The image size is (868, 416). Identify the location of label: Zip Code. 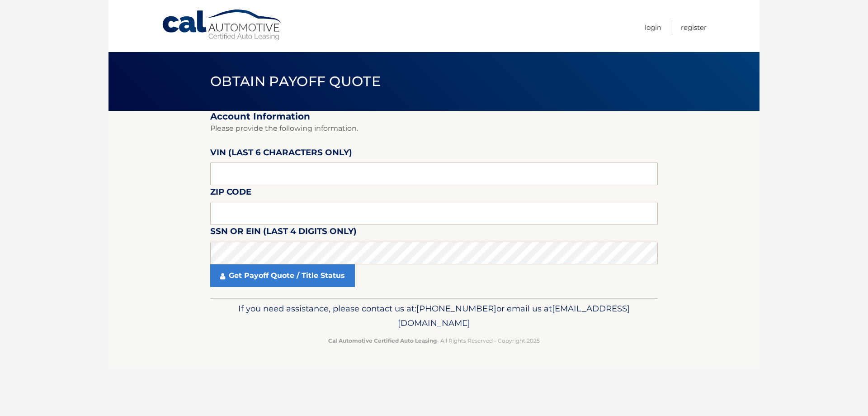
(231, 193).